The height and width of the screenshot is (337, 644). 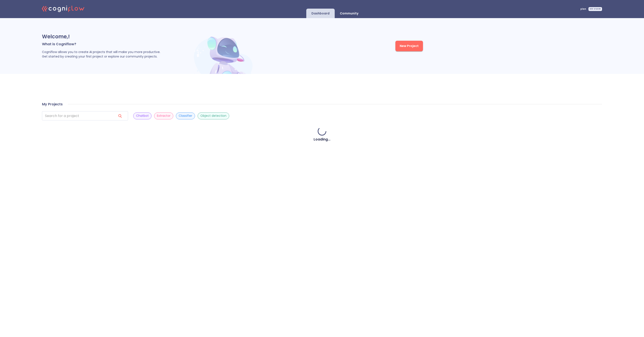 I want to click on p: Cogniflow allows you to create AI projects that will make you more productive. Get started by cre..., so click(x=118, y=55).